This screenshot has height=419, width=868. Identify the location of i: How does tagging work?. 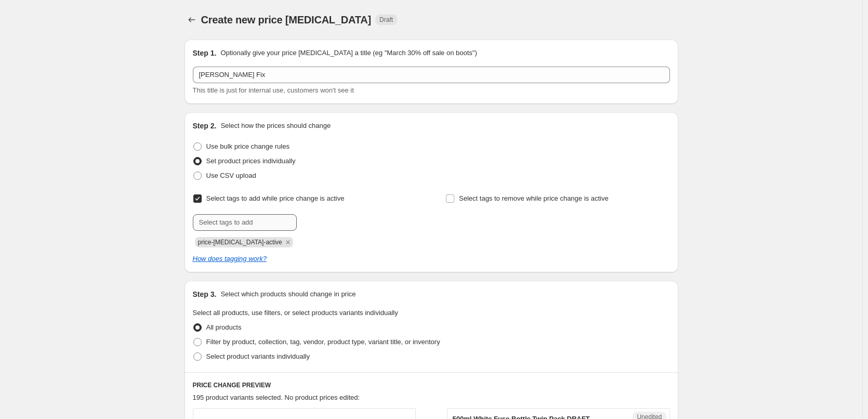
(230, 258).